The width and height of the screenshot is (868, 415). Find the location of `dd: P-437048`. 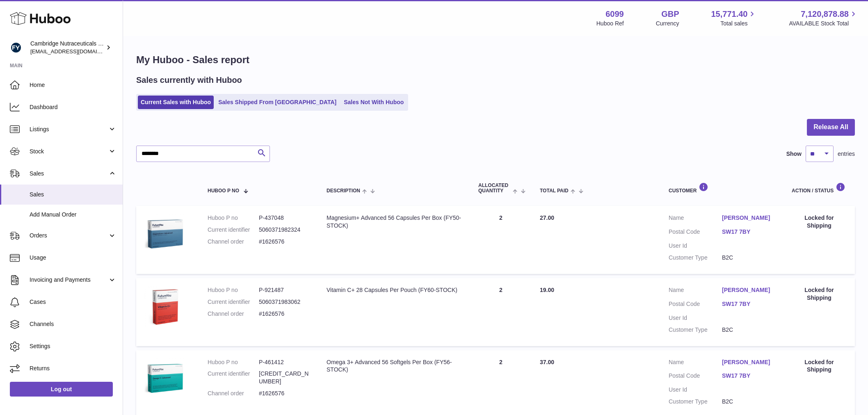

dd: P-437048 is located at coordinates (284, 218).